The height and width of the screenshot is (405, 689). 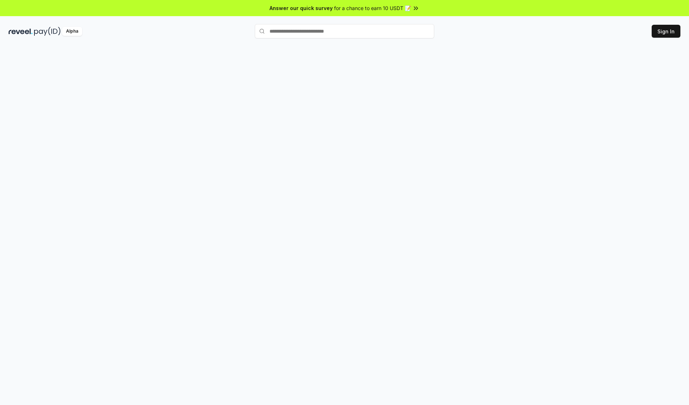 What do you see at coordinates (20, 31) in the screenshot?
I see `img: reveel_dark` at bounding box center [20, 31].